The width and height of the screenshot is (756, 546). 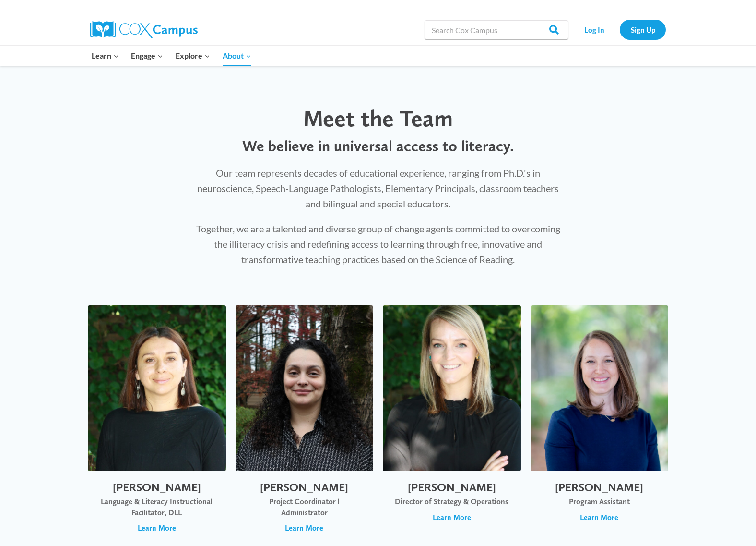 What do you see at coordinates (378, 146) in the screenshot?
I see `p: We believe in universal access to literacy.` at bounding box center [378, 146].